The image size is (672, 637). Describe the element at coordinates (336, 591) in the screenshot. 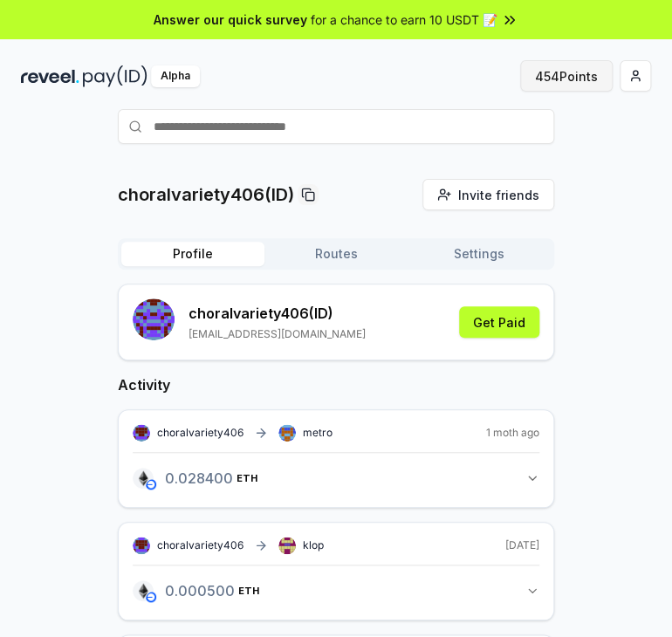

I see `button: 0.000500ETH` at that location.